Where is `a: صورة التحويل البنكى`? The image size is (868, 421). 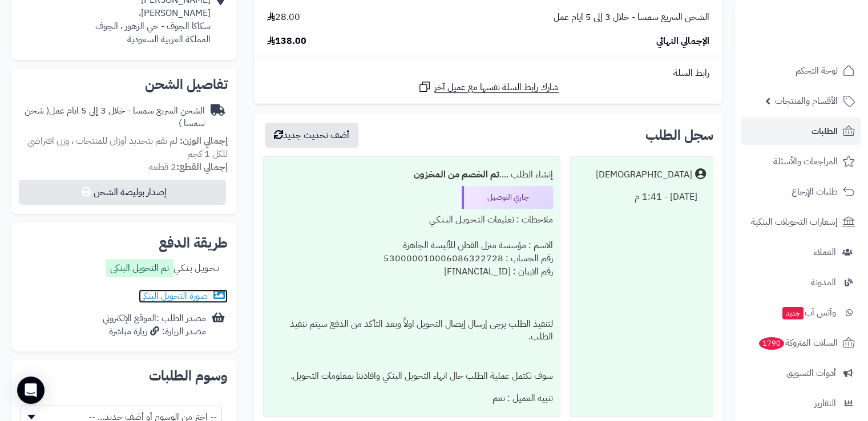
a: صورة التحويل البنكى is located at coordinates (183, 296).